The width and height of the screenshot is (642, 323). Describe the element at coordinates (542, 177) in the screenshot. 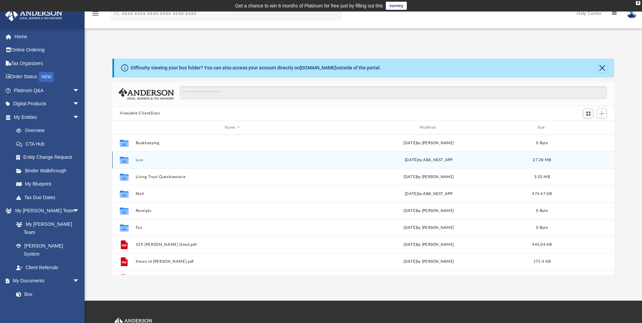

I see `span: 3.03 MB` at that location.